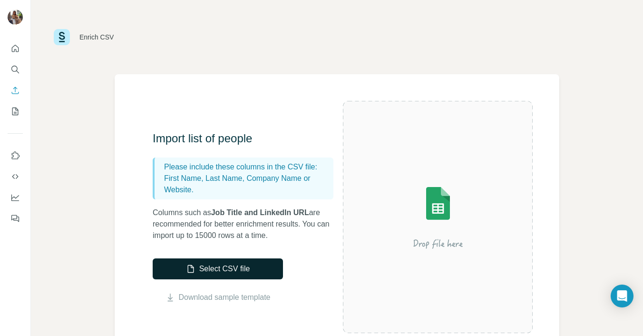 The width and height of the screenshot is (643, 336). What do you see at coordinates (247, 184) in the screenshot?
I see `p: First Name, Last Name, Company Name or Website.` at bounding box center [247, 184].